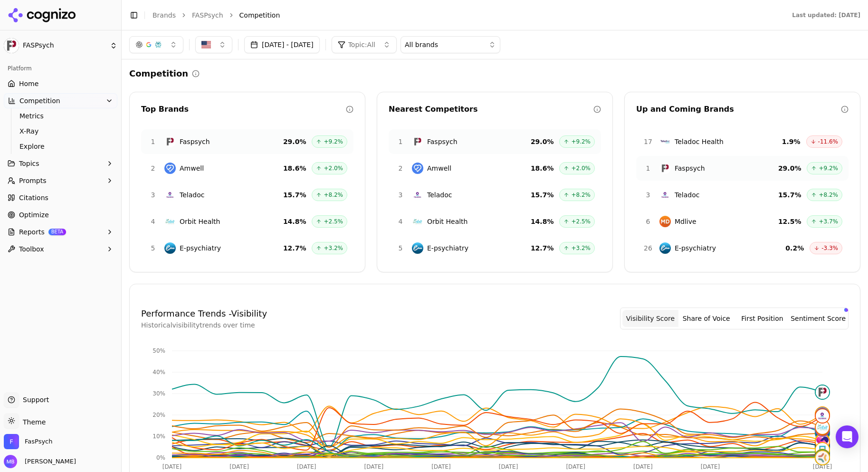 The image size is (868, 472). Describe the element at coordinates (695, 248) in the screenshot. I see `span: E‑psychiatry` at that location.